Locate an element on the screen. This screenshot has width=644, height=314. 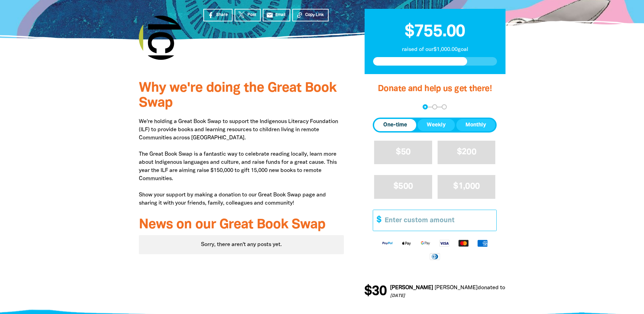
img: Google Pay logo is located at coordinates (426, 243).